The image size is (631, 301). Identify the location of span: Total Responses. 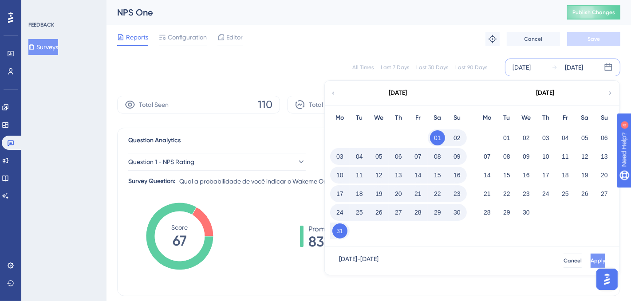
(332, 105).